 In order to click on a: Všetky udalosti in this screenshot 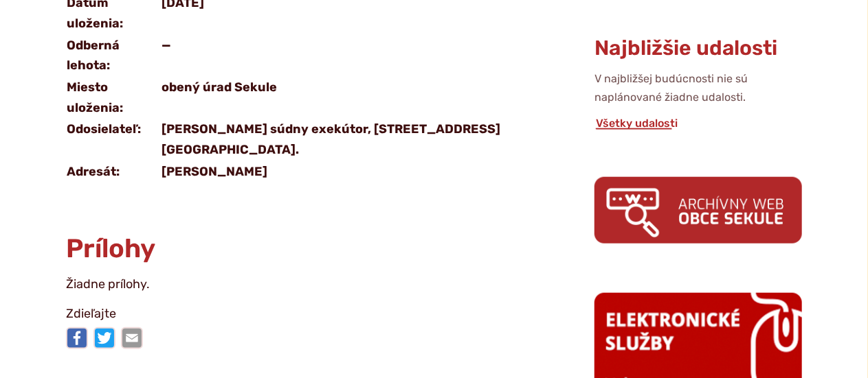, I will do `click(636, 123)`.